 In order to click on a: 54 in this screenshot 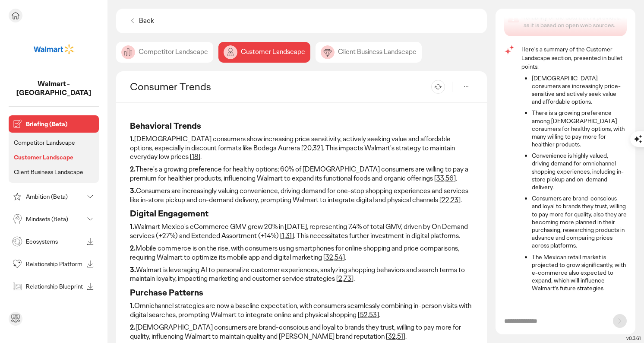, I will do `click(338, 257)`.